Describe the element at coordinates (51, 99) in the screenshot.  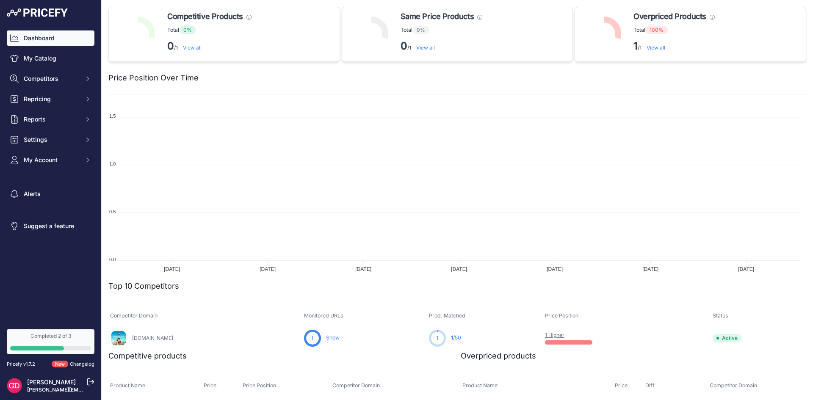
I see `span: Repricing` at that location.